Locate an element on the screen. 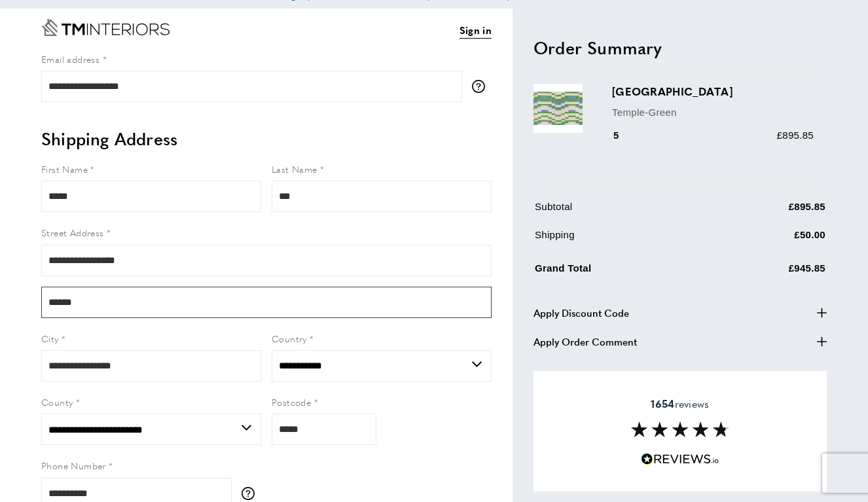 Image resolution: width=868 pixels, height=502 pixels. p: Temple-Green is located at coordinates (713, 112).